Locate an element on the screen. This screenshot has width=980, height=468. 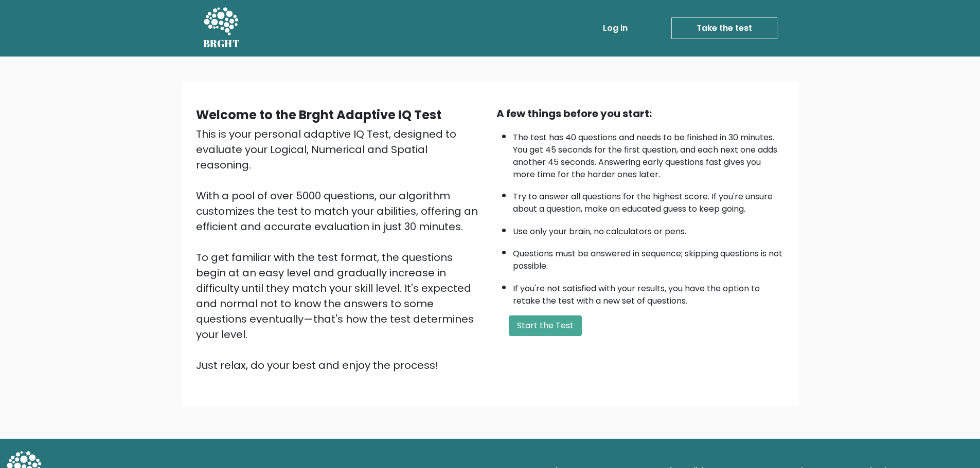
a: BRGHT is located at coordinates (222, 28).